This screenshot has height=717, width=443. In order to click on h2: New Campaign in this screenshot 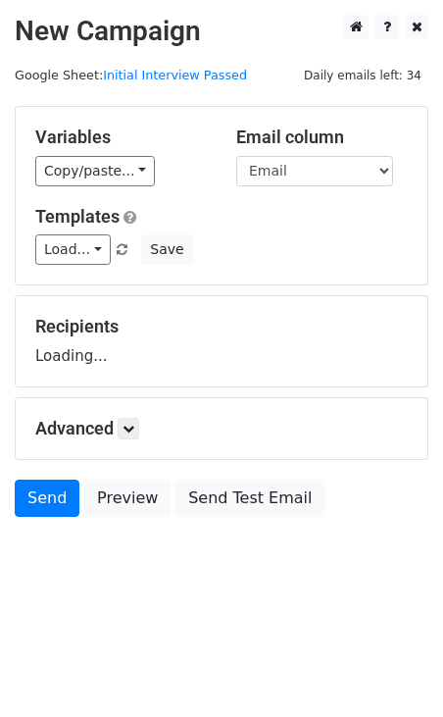, I will do `click(222, 31)`.